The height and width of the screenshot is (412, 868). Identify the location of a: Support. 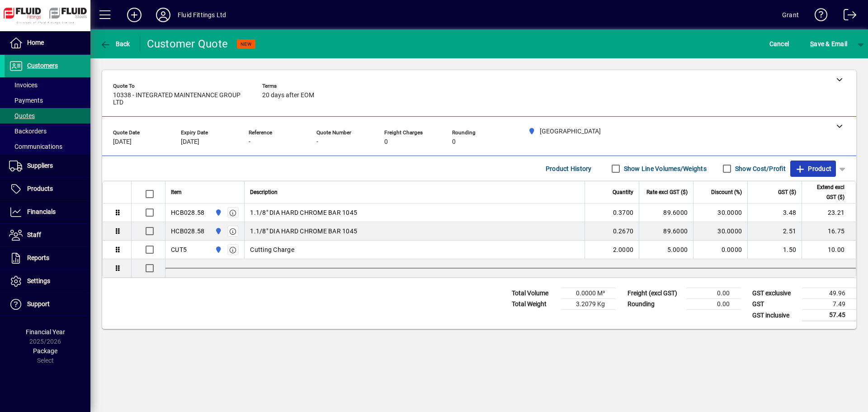
(47, 304).